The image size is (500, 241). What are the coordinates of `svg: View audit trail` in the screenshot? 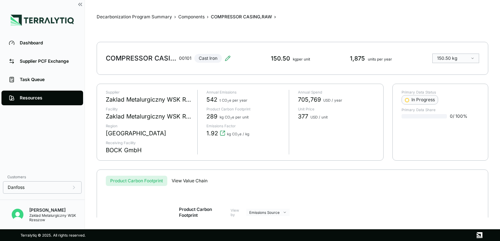 It's located at (223, 133).